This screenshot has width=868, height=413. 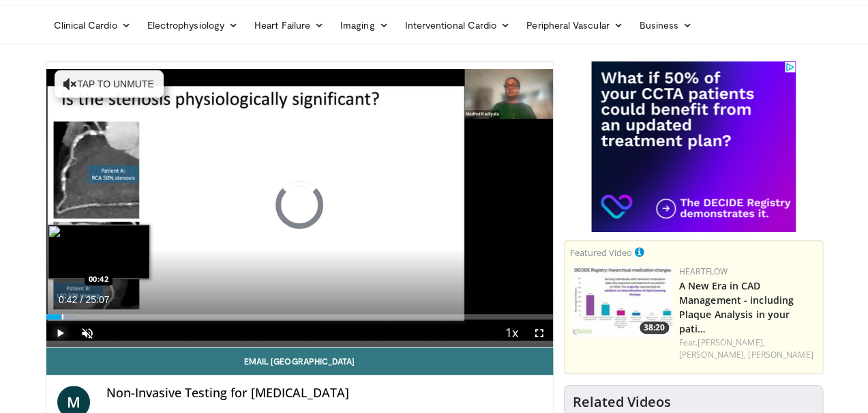 What do you see at coordinates (512, 333) in the screenshot?
I see `button: Playback Rate` at bounding box center [512, 333].